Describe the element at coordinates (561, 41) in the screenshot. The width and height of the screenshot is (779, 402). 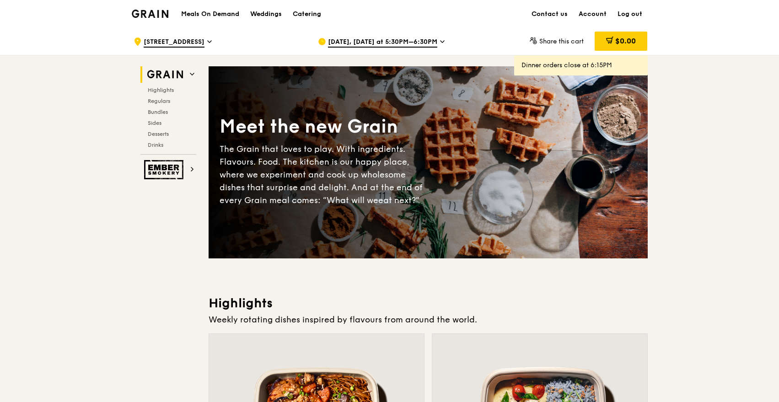
I see `span: Share this cart` at that location.